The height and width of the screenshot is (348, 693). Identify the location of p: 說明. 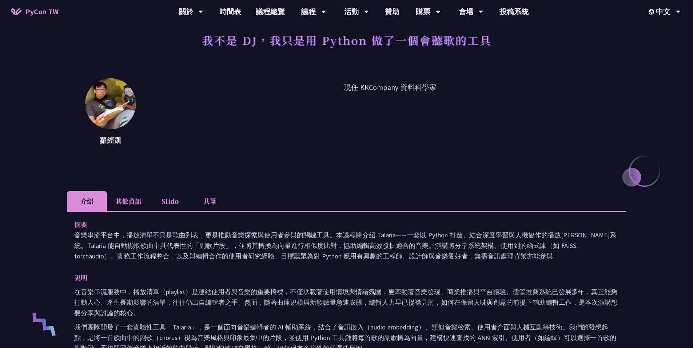
(339, 277).